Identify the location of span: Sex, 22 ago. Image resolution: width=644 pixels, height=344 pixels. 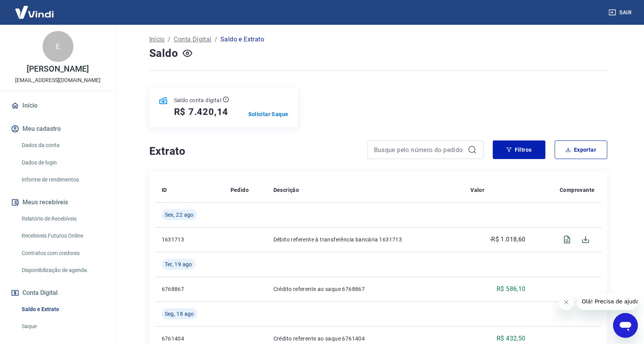
(179, 214).